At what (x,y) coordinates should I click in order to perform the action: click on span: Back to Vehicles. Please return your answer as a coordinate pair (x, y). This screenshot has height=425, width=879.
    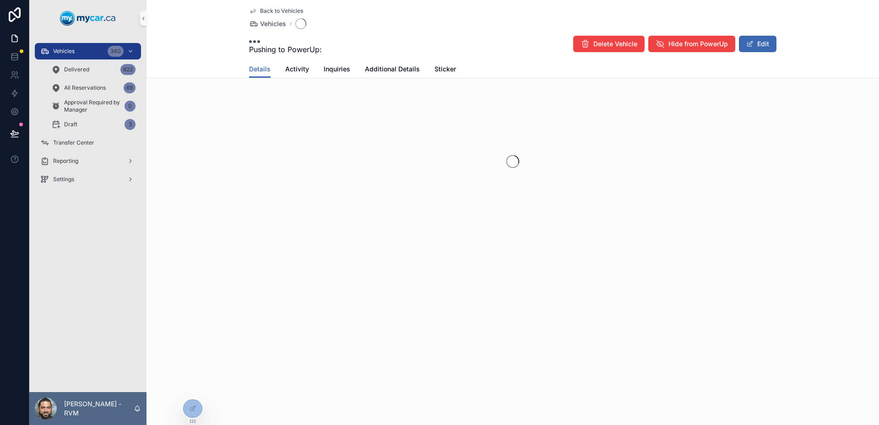
    Looking at the image, I should click on (282, 11).